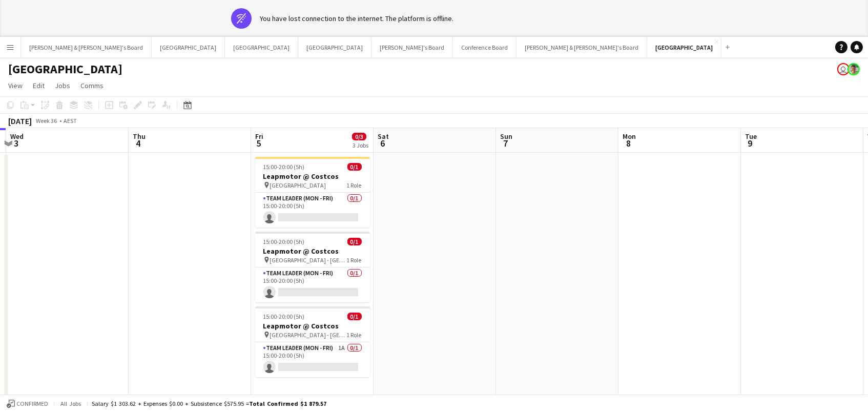 The height and width of the screenshot is (412, 868). Describe the element at coordinates (39, 86) in the screenshot. I see `a: Edit` at that location.